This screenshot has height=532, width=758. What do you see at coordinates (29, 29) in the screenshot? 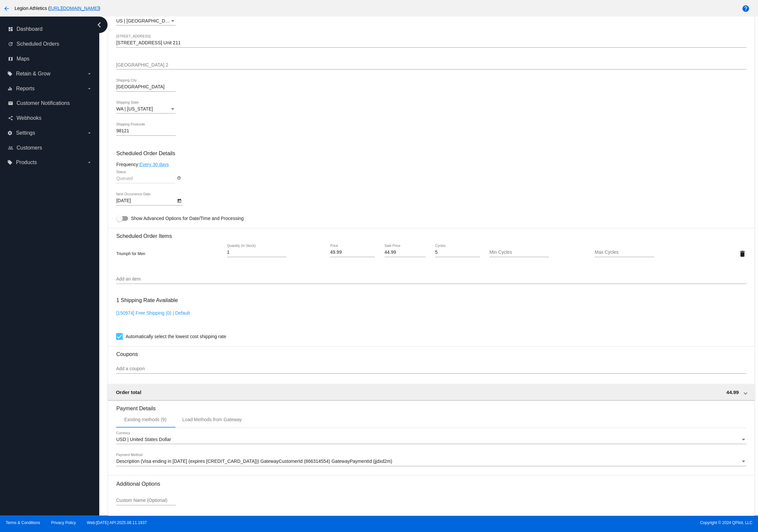
I see `span: Dashboard` at bounding box center [29, 29].